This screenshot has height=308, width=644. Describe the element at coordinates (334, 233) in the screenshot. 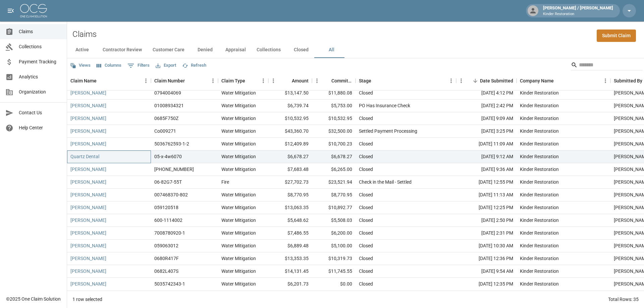

I see `div: $6,200.00` at that location.